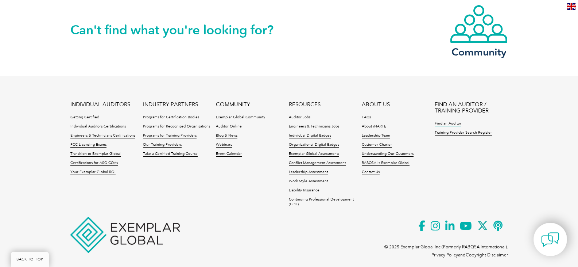 The height and width of the screenshot is (267, 578). What do you see at coordinates (571, 6) in the screenshot?
I see `img: en` at bounding box center [571, 6].